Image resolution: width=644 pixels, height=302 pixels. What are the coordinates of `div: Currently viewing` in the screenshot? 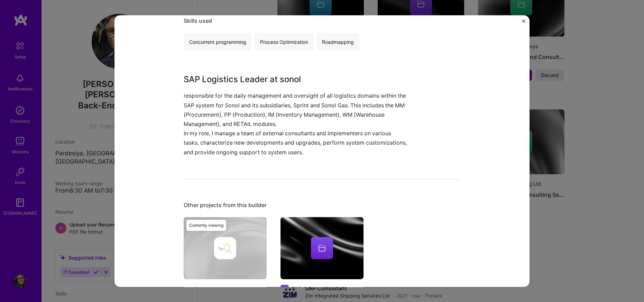 It's located at (206, 225).